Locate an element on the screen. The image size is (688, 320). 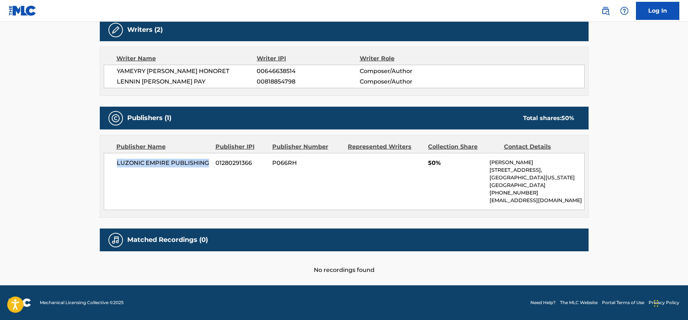
span: Mechanical Licensing Collective © 2025 is located at coordinates (82, 302).